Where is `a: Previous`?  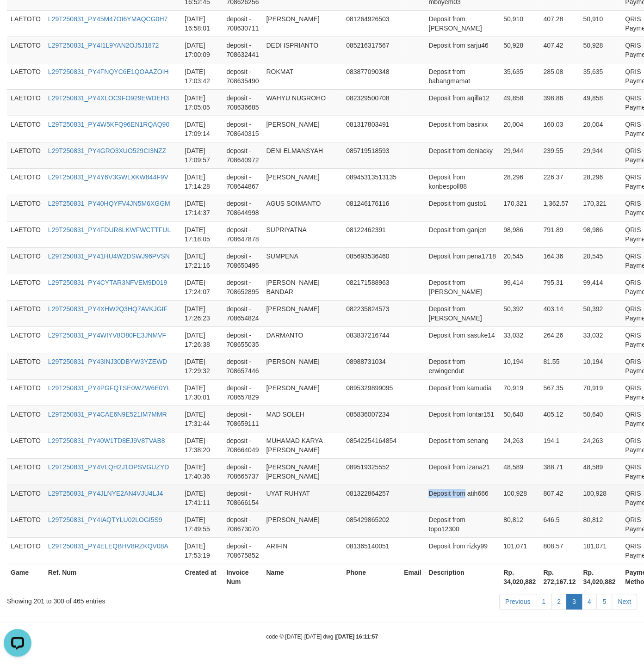
a: Previous is located at coordinates (518, 602).